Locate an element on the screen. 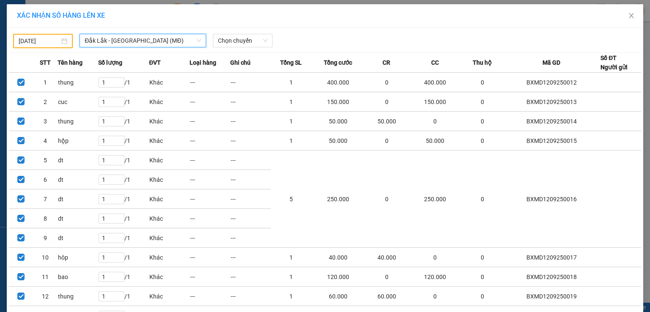 This screenshot has width=650, height=312. td: 40.000 is located at coordinates (387, 258).